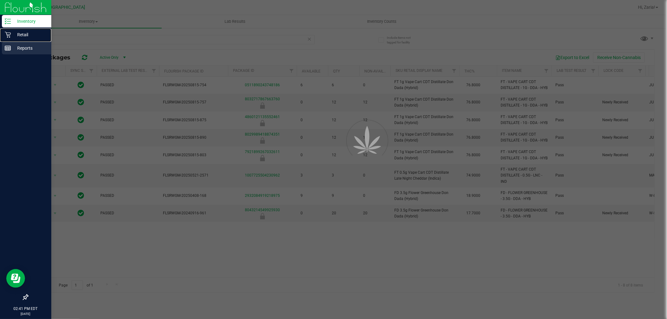  What do you see at coordinates (8, 21) in the screenshot?
I see `inline-svg: Inventory` at bounding box center [8, 21].